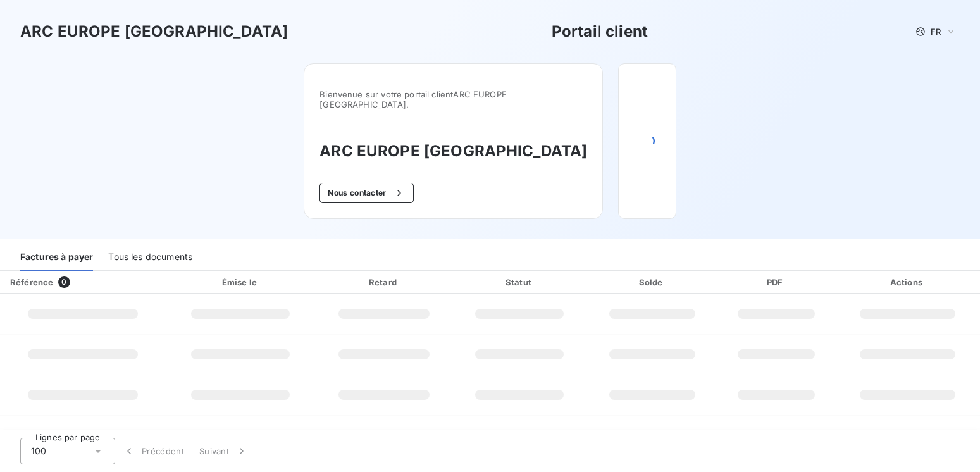  I want to click on div: Actions, so click(907, 283).